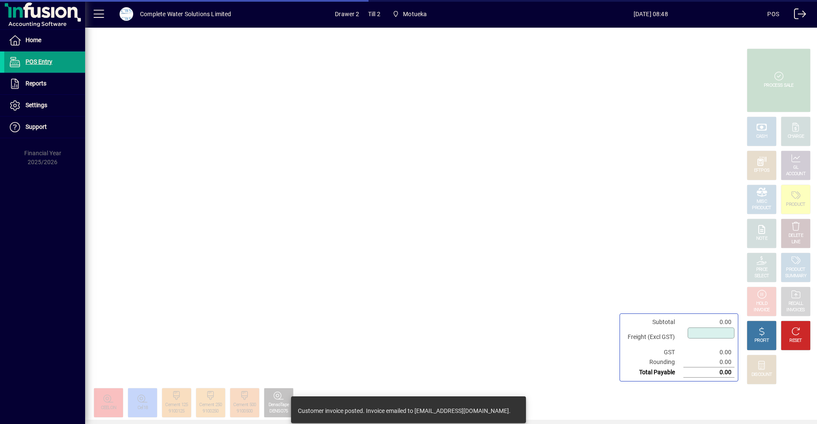 Image resolution: width=817 pixels, height=424 pixels. What do you see at coordinates (795, 168) in the screenshot?
I see `div: GL` at bounding box center [795, 168].